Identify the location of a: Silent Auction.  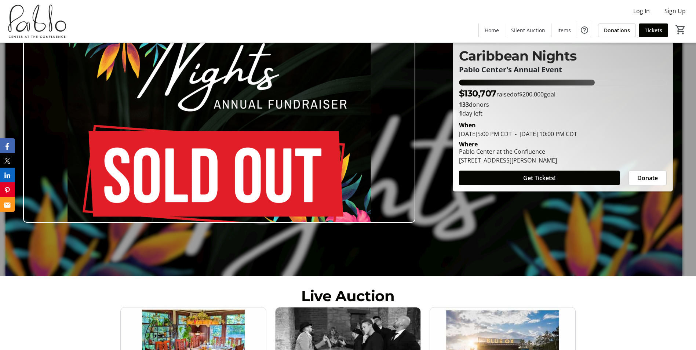
(528, 30).